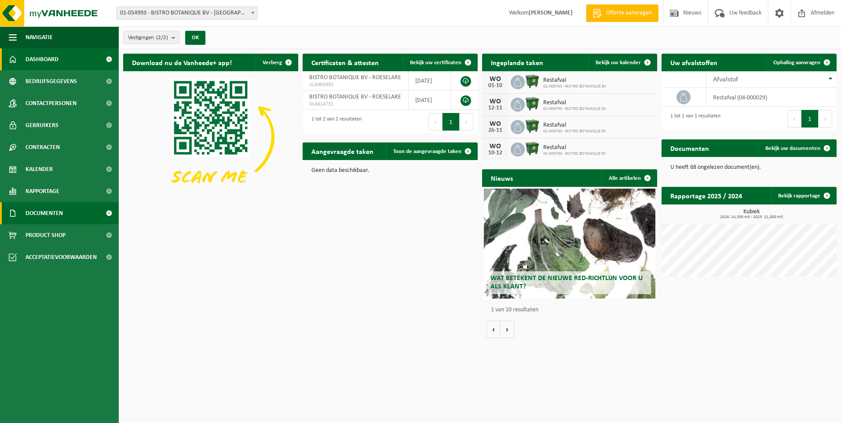 The image size is (841, 423). I want to click on div: 01-10, so click(495, 86).